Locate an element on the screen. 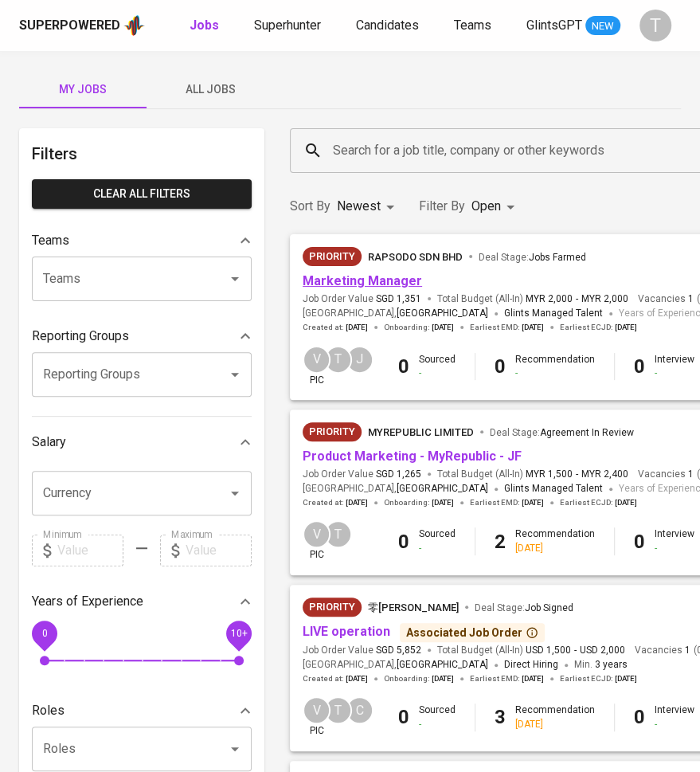  div: Reporting Groups is located at coordinates (142, 336).